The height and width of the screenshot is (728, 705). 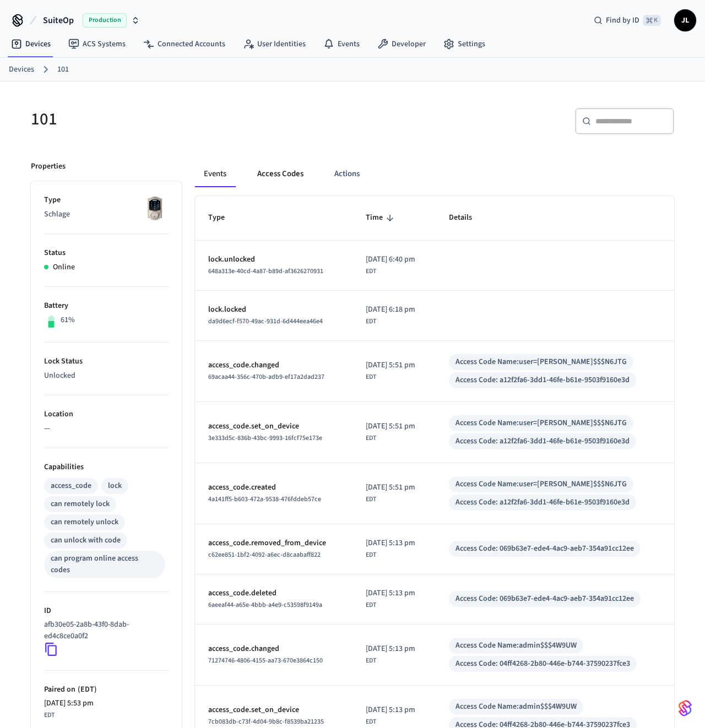 What do you see at coordinates (105, 21) in the screenshot?
I see `span: Production` at bounding box center [105, 21].